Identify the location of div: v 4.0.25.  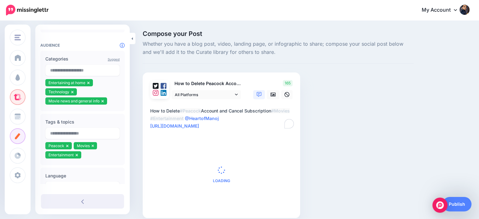
(24, 13).